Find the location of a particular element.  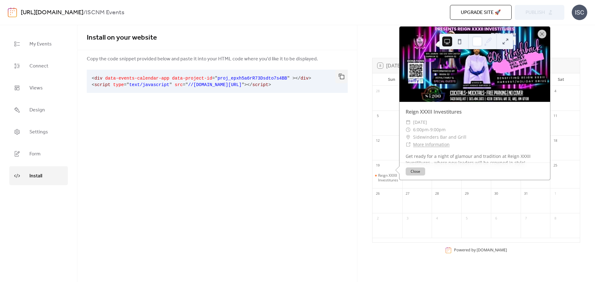

span: data-events-calendar-app is located at coordinates (137, 78).